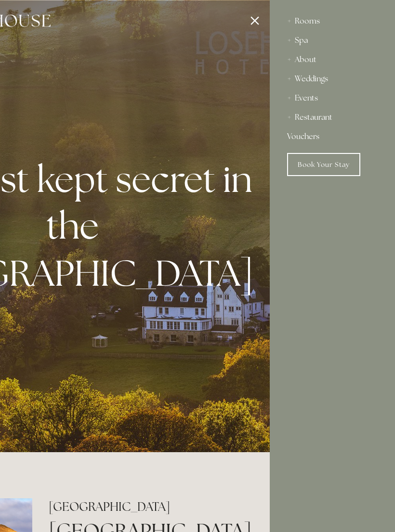 The image size is (395, 532). Describe the element at coordinates (332, 21) in the screenshot. I see `div: Rooms` at that location.